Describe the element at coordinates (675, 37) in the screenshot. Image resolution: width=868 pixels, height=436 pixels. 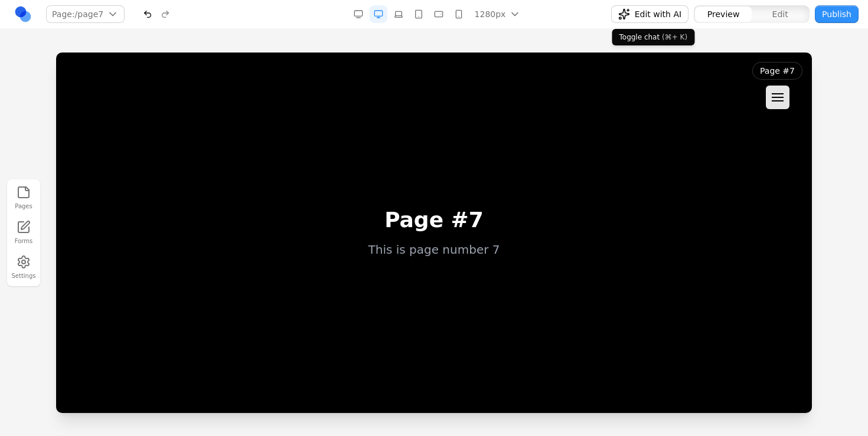
I see `span: ( ⌘ + K)` at that location.